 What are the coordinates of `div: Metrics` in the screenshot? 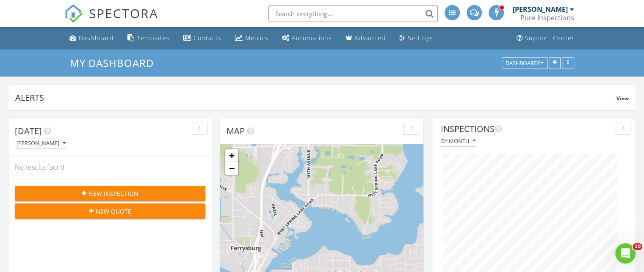 It's located at (256, 38).